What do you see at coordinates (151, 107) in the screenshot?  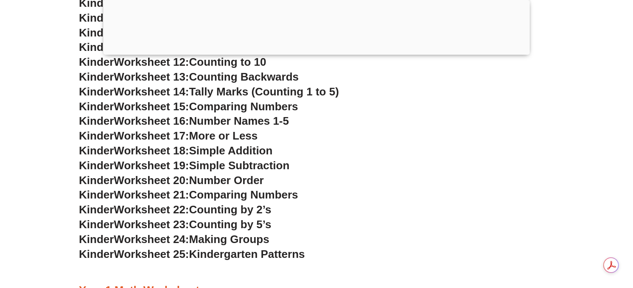 I see `span: Worksheet 15:` at bounding box center [151, 107].